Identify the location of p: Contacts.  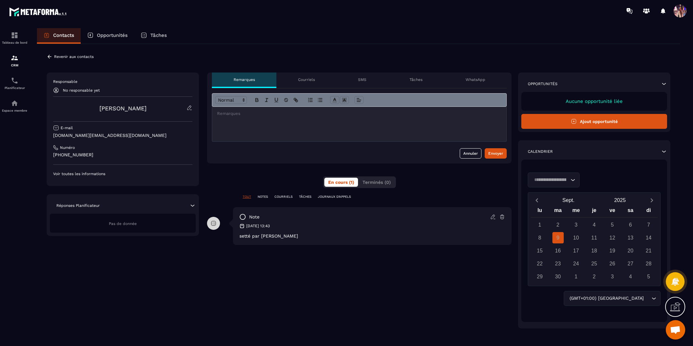
(63, 35).